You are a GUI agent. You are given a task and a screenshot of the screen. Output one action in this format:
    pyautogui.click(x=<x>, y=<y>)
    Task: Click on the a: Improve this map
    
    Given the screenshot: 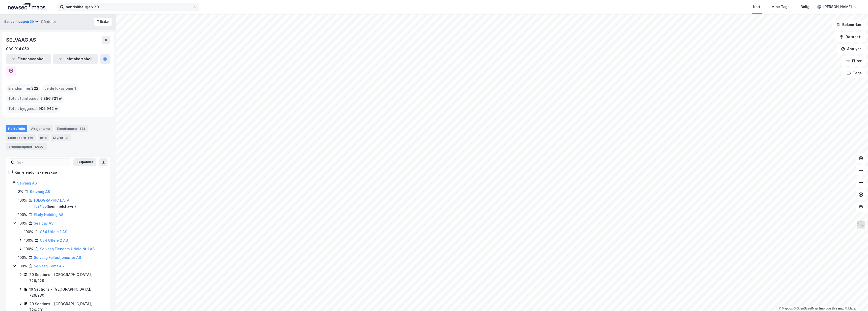 What is the action you would take?
    pyautogui.click(x=832, y=309)
    